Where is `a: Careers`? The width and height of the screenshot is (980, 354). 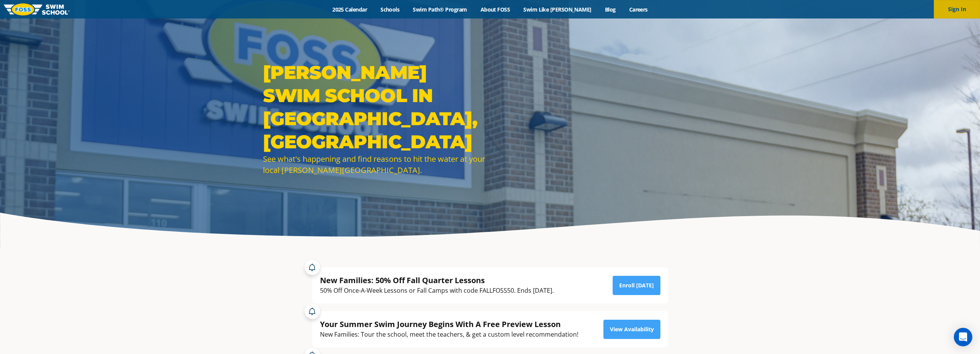
a: Careers is located at coordinates (638, 9).